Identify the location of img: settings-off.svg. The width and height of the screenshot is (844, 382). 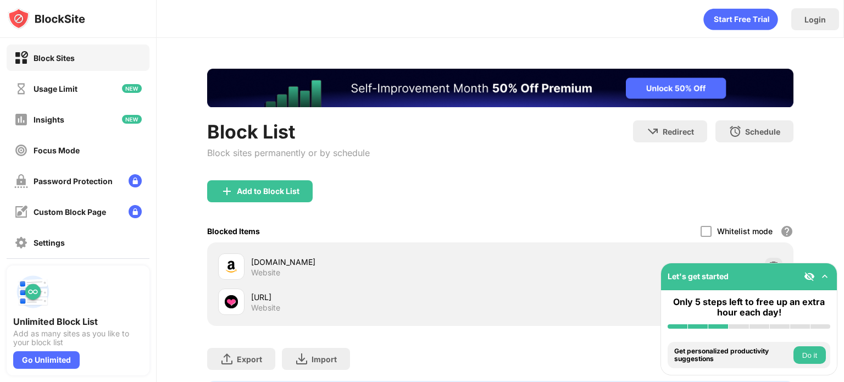
(21, 242).